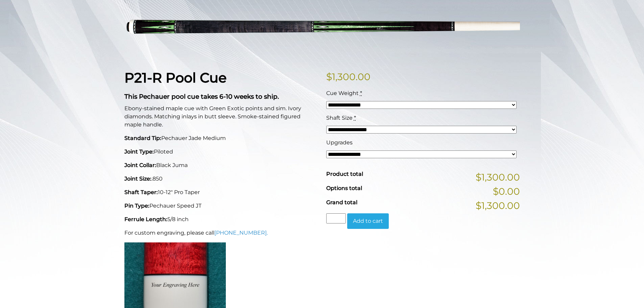 The image size is (644, 308). Describe the element at coordinates (139, 152) in the screenshot. I see `strong: Joint Type:` at that location.